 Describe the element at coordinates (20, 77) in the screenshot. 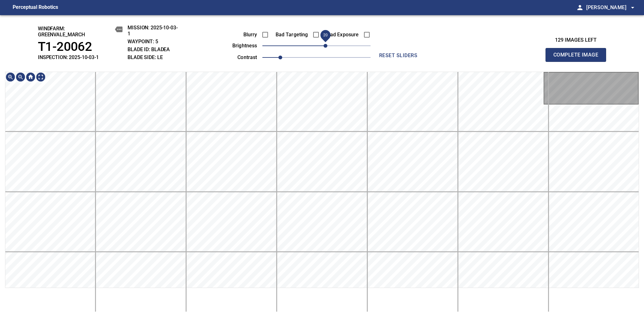

I see `img: Zoom out` at that location.